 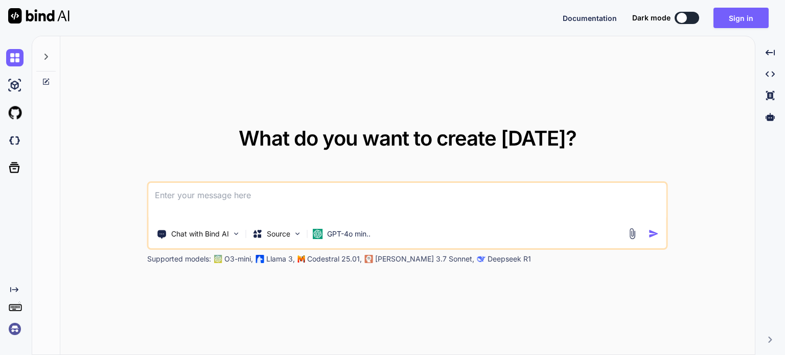 What do you see at coordinates (39, 16) in the screenshot?
I see `img: Bind AI` at bounding box center [39, 16].